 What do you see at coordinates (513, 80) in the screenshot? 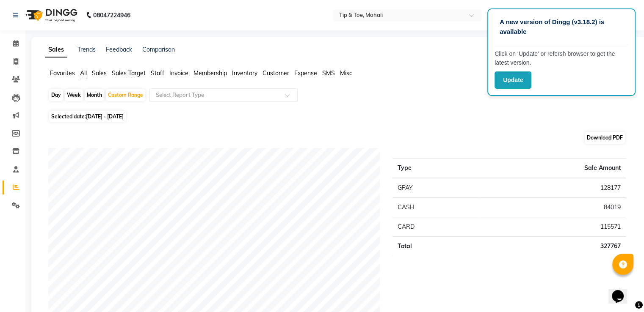
I see `button: Update` at bounding box center [513, 80].